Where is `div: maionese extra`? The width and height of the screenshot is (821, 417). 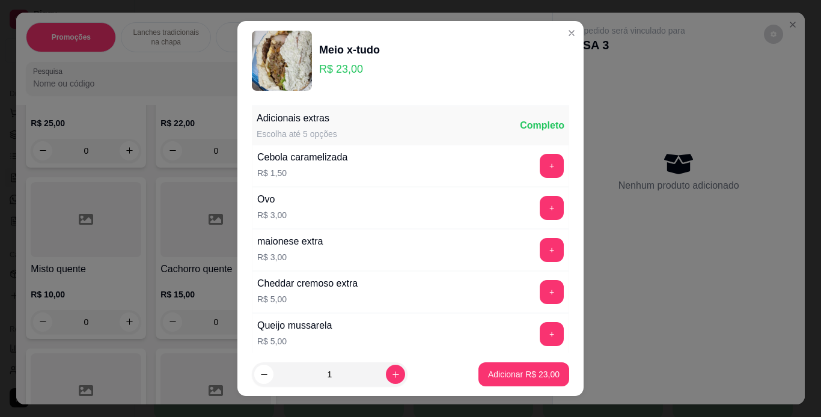
div: maionese extra is located at coordinates (290, 242).